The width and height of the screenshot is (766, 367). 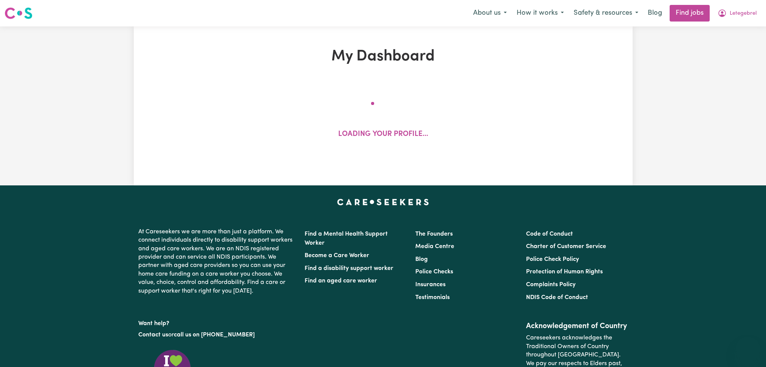 I want to click on a: Careseekers home page, so click(x=383, y=202).